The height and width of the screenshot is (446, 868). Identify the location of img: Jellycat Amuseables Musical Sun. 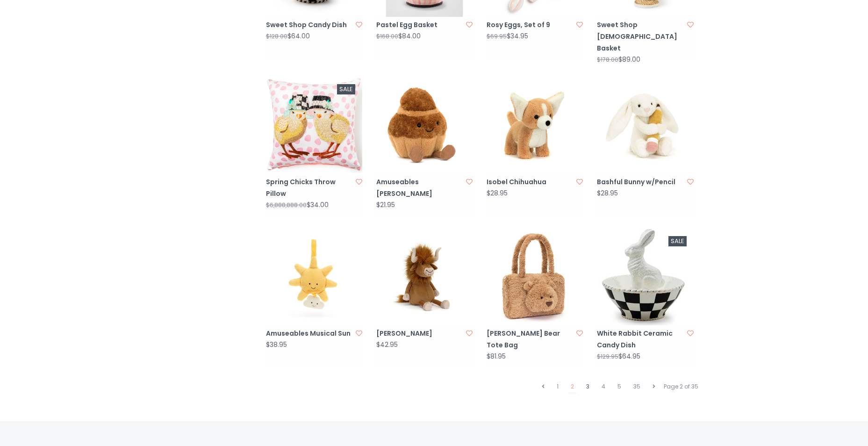
(314, 277).